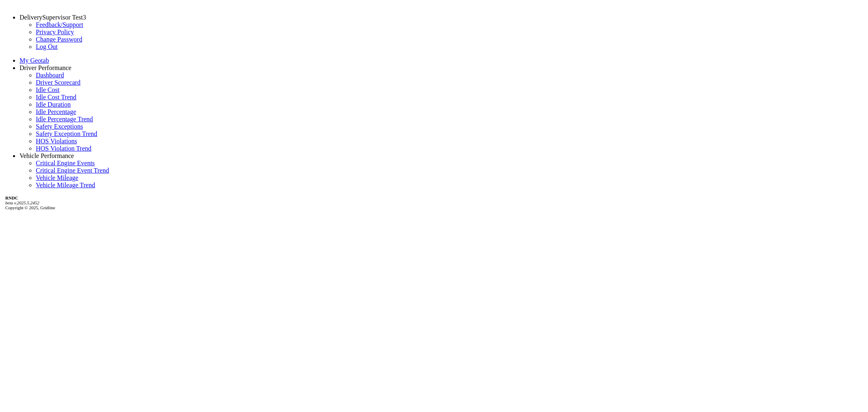 The image size is (868, 412). Describe the element at coordinates (55, 31) in the screenshot. I see `a: Privacy Policy` at that location.